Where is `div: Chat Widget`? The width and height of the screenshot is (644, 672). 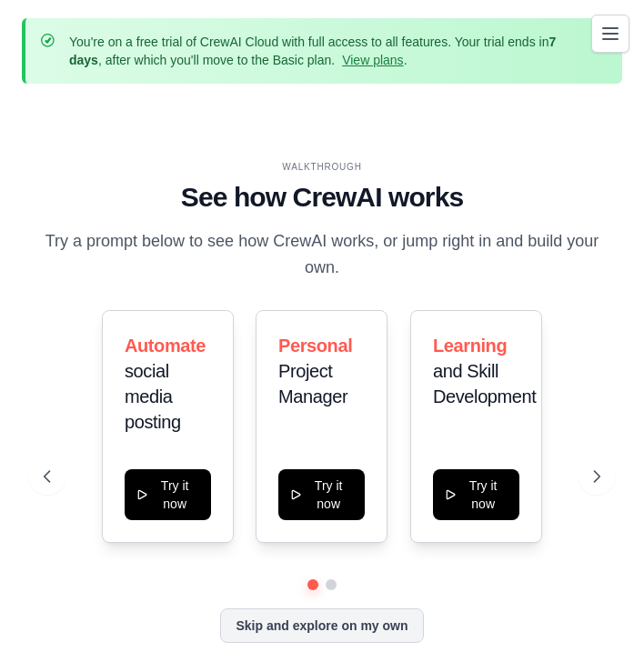 div: Chat Widget is located at coordinates (598, 628).